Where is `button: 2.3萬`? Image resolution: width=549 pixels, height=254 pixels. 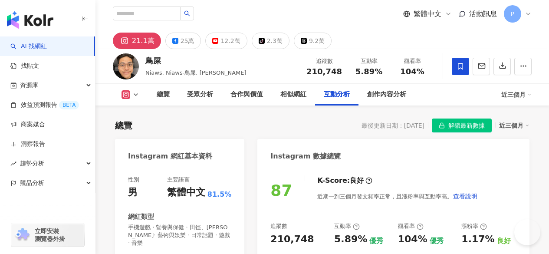
button: 2.3萬 is located at coordinates (270, 41).